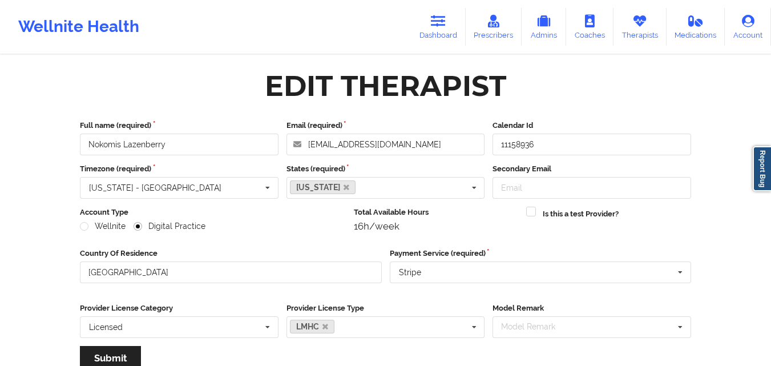  What do you see at coordinates (231, 254) in the screenshot?
I see `label: Country Of Residence` at bounding box center [231, 254].